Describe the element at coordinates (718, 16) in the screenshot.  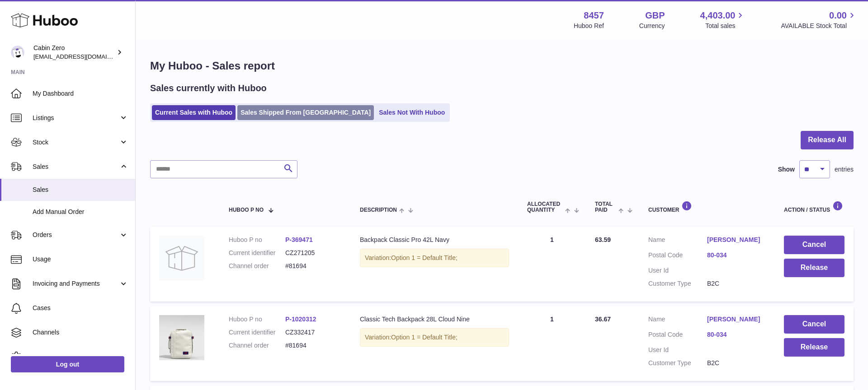
I see `span: 4,403.00` at that location.